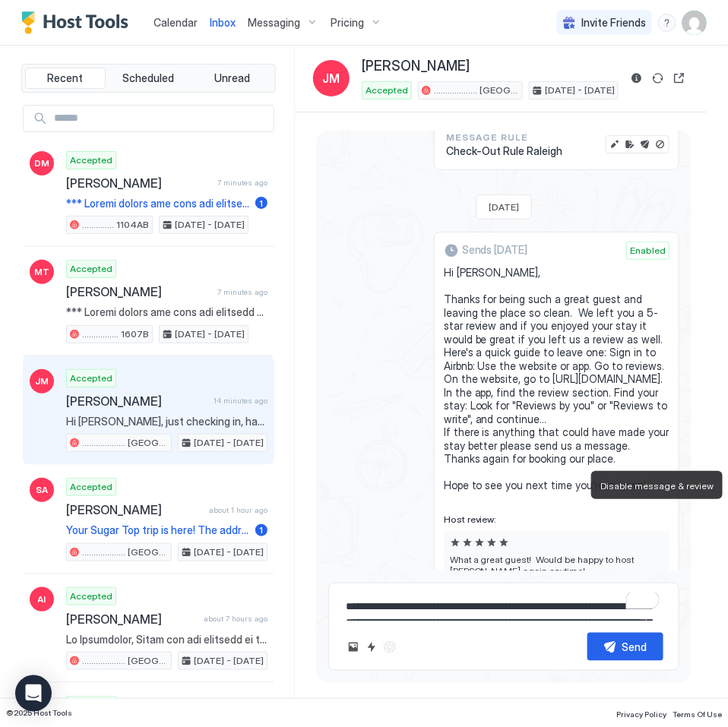 This screenshot has width=728, height=727. I want to click on div: Host Tools Logo, so click(79, 23).